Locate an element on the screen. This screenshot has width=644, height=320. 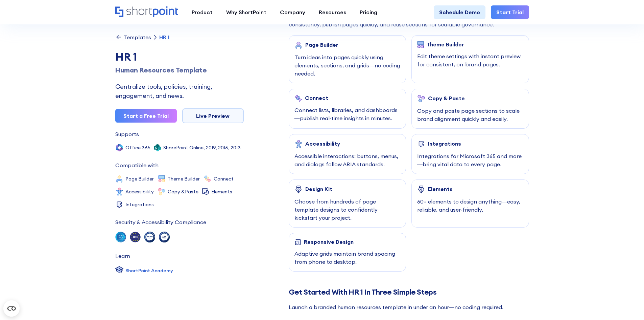
a: Start Trial is located at coordinates (510, 12).